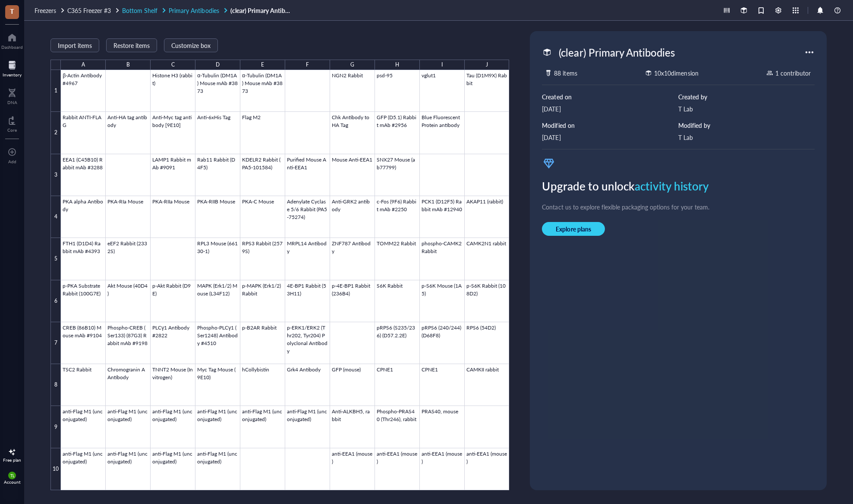 This screenshot has width=853, height=504. I want to click on div: Dashboard, so click(12, 47).